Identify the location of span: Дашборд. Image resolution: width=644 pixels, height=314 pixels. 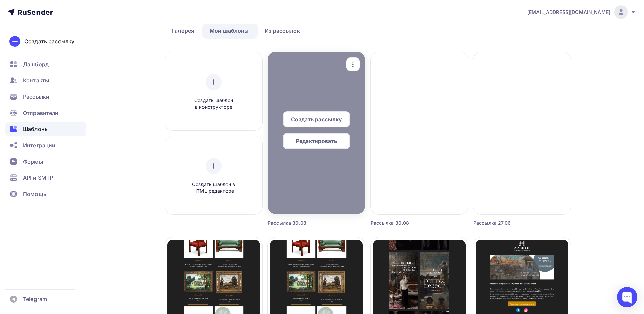
(36, 64).